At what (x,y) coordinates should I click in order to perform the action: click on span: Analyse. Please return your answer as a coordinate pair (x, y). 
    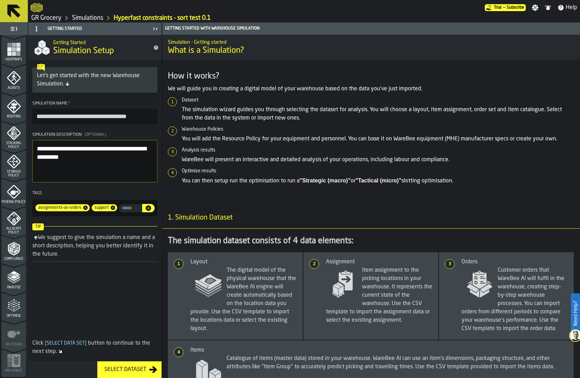
    Looking at the image, I should click on (14, 287).